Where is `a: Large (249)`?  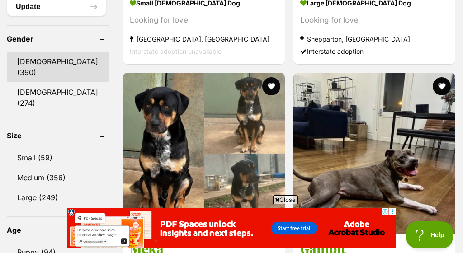
a: Large (249) is located at coordinates (57, 198).